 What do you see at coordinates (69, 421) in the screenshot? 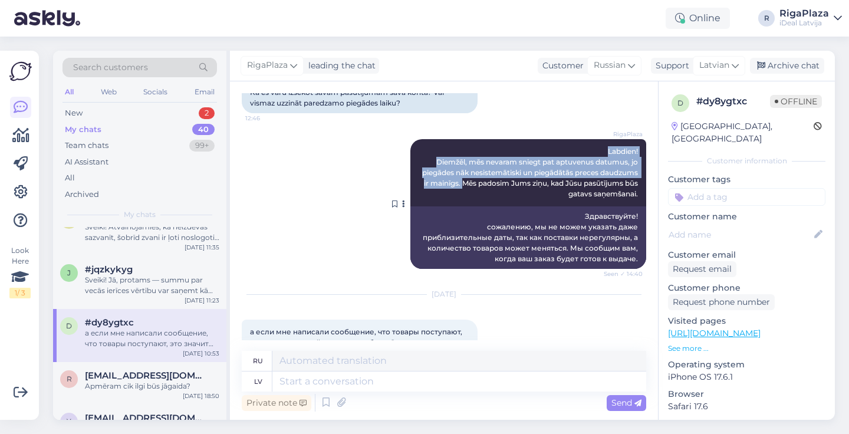
I see `span: y` at bounding box center [69, 421].